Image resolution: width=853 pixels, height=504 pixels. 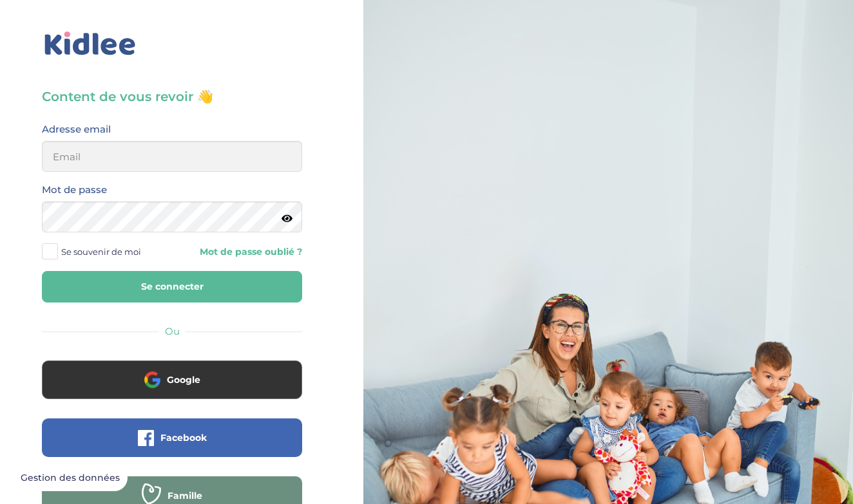 What do you see at coordinates (172, 287) in the screenshot?
I see `button: Se connecter` at bounding box center [172, 287].